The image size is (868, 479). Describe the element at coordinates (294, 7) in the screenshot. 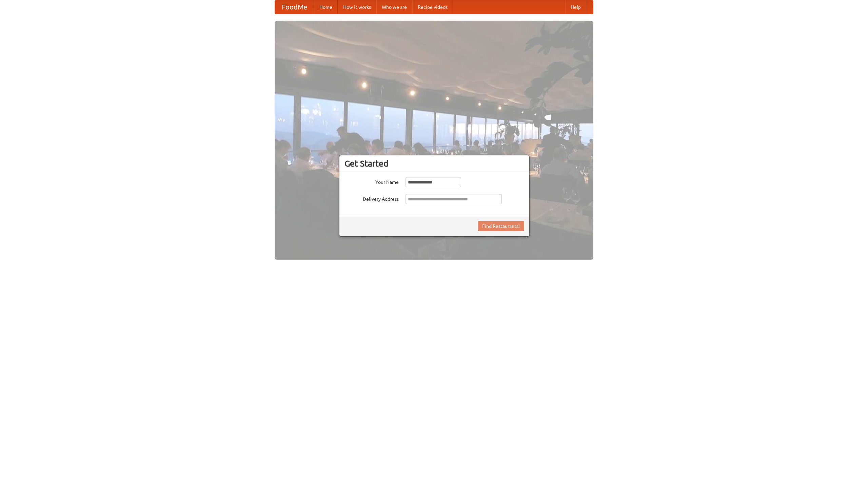

I see `a: FoodMe` at that location.